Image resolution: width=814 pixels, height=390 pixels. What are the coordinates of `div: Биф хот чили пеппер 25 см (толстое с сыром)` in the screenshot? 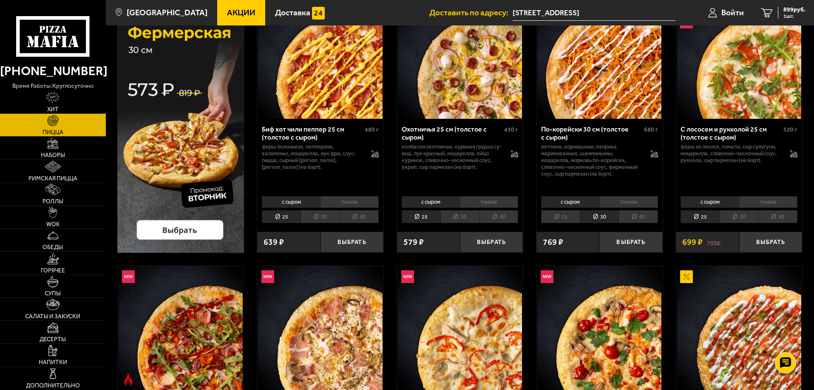 It's located at (312, 133).